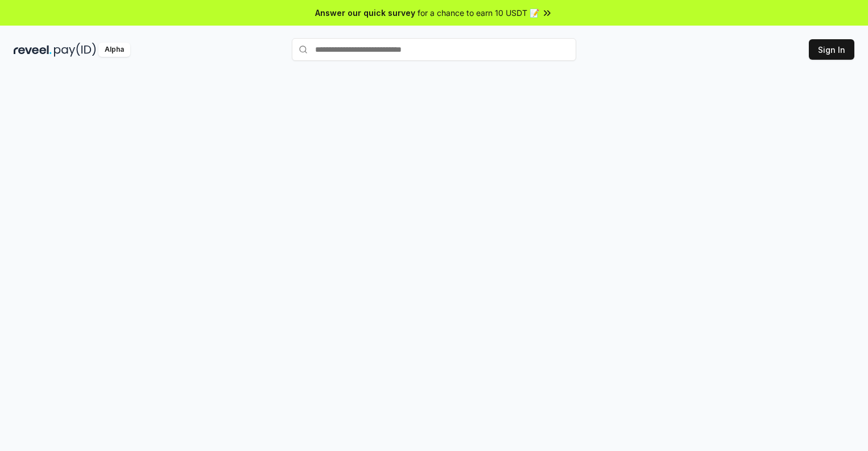 The image size is (868, 451). What do you see at coordinates (478, 13) in the screenshot?
I see `span: for a chance to earn 10 USDT 📝` at bounding box center [478, 13].